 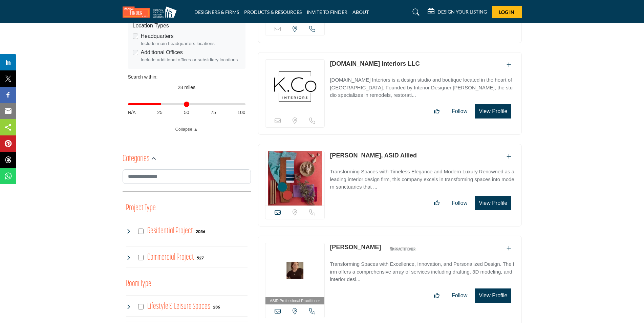 I want to click on img: Breanna Taylor, so click(x=295, y=270).